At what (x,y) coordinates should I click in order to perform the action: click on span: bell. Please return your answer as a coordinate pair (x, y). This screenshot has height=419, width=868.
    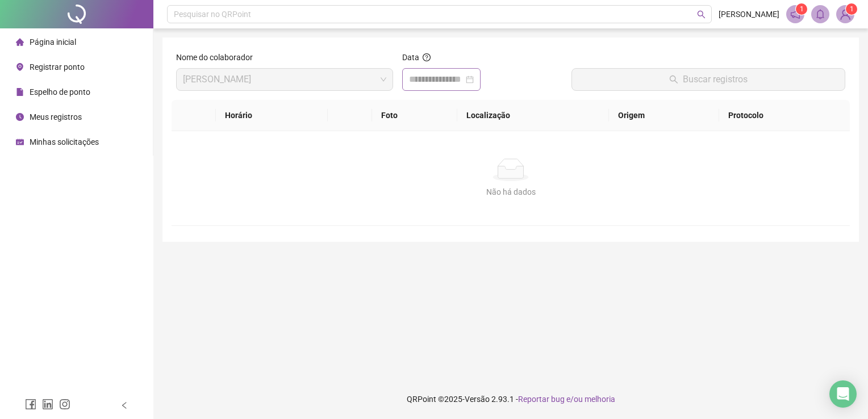
    Looking at the image, I should click on (820, 14).